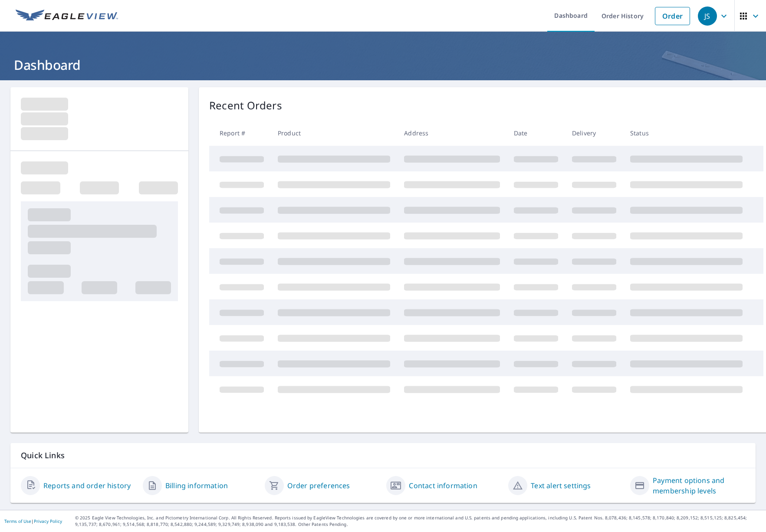 The height and width of the screenshot is (532, 766). Describe the element at coordinates (87, 485) in the screenshot. I see `a: Reports and order history` at that location.